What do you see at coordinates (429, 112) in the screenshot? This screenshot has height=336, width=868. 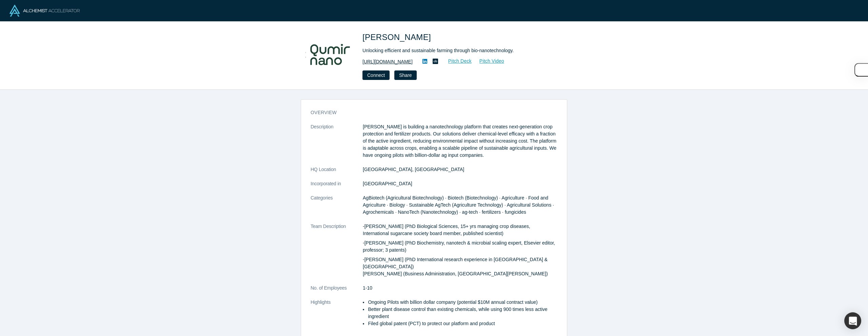 I see `h3: overview` at bounding box center [429, 112].